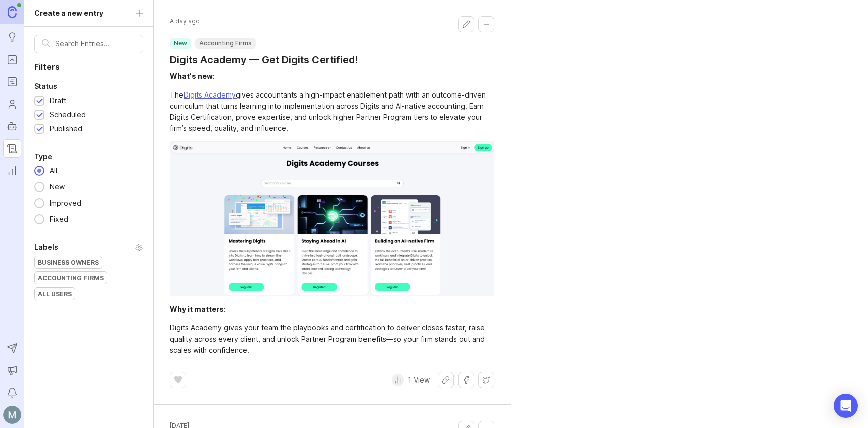 The image size is (868, 428). Describe the element at coordinates (58, 101) in the screenshot. I see `div: Draft` at that location.